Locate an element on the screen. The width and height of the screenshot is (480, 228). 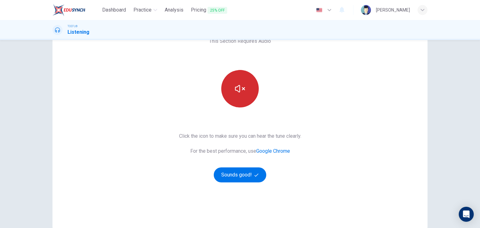
a: Dashboard is located at coordinates (114, 10).